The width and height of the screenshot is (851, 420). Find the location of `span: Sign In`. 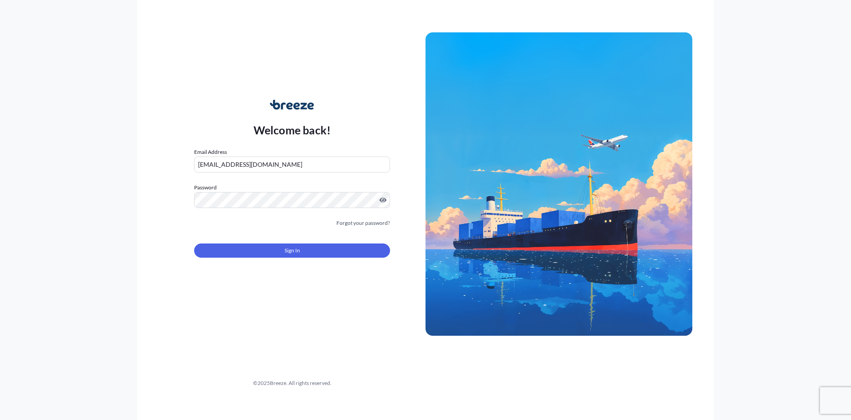

span: Sign In is located at coordinates (292, 250).